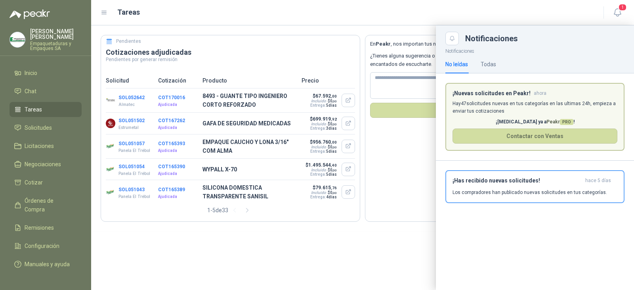 Image resolution: width=634 pixels, height=290 pixels. I want to click on div: Notificaciones, so click(545, 38).